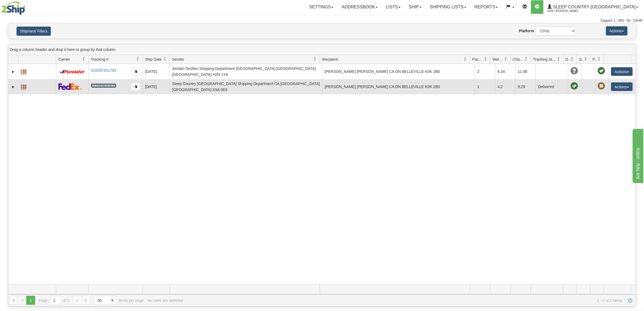 This screenshot has width=644, height=311. I want to click on span: Weight, so click(498, 60).